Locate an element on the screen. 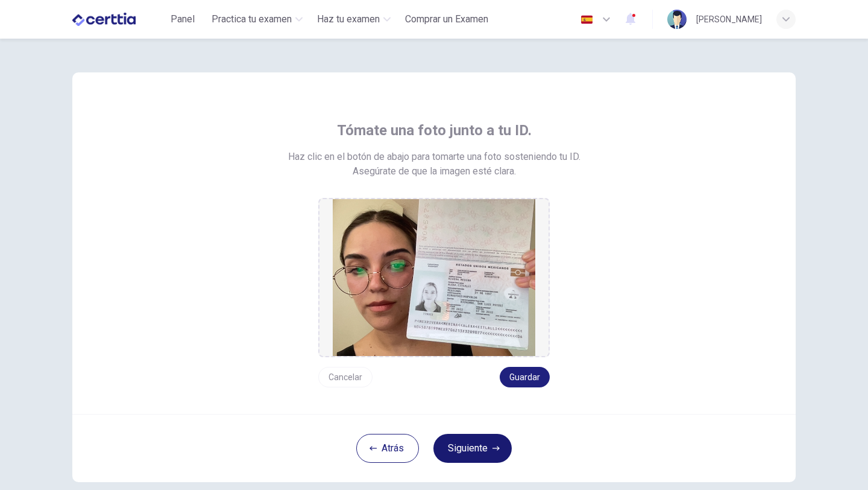 The height and width of the screenshot is (490, 868). span: Comprar un Examen is located at coordinates (447, 20).